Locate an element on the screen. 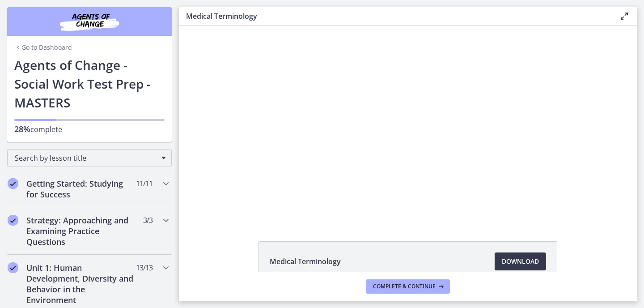 The image size is (644, 308). button: Complete & continue is located at coordinates (408, 286).